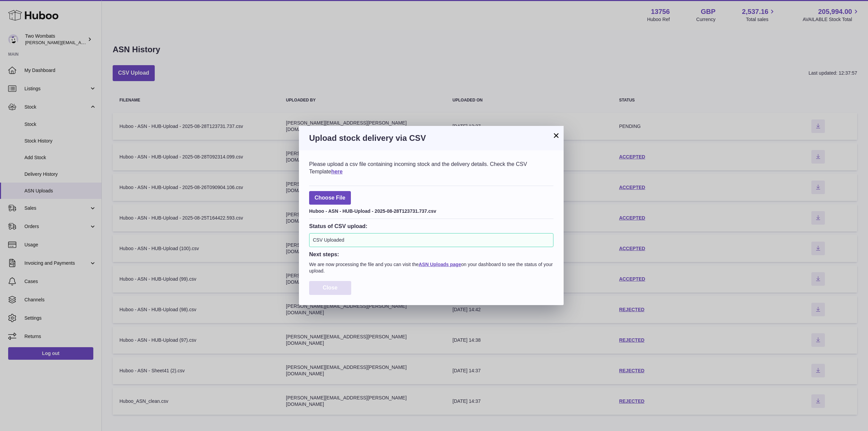 This screenshot has width=868, height=431. I want to click on div: Please upload a csv file containing incoming stock and the delivery details. Check the CSV Template, so click(431, 168).